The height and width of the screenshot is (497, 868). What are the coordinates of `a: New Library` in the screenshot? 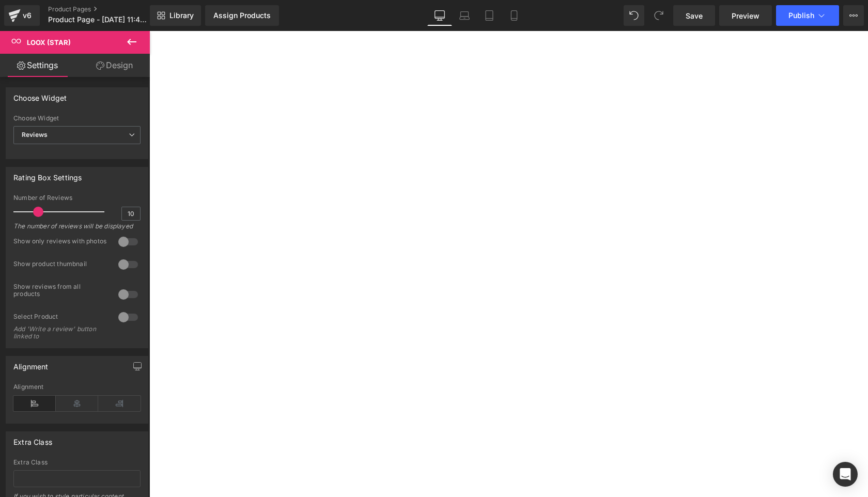 It's located at (175, 16).